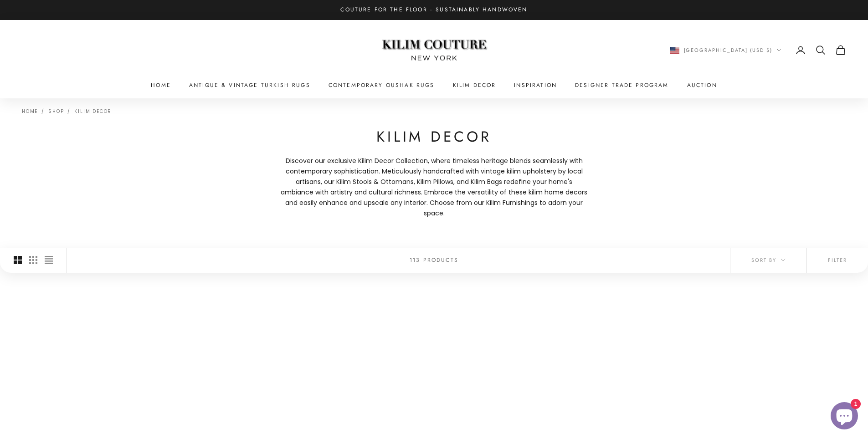 This screenshot has width=868, height=439. I want to click on button: Switch to compact product images, so click(49, 260).